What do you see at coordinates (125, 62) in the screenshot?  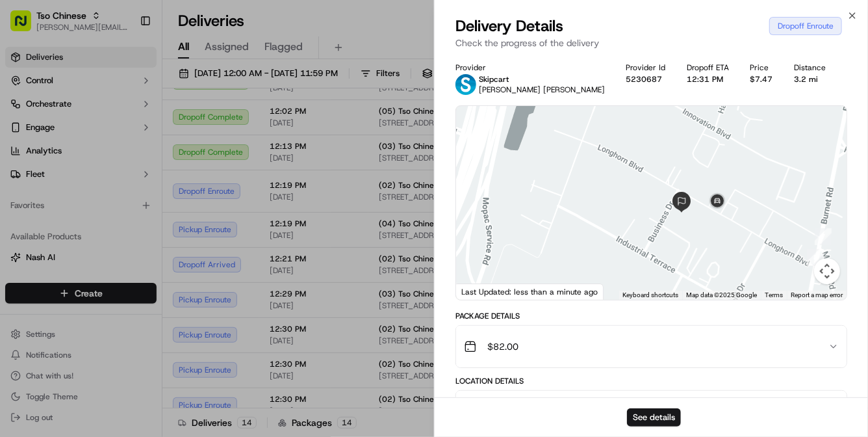 I see `p: Welcome 👋` at bounding box center [125, 62].